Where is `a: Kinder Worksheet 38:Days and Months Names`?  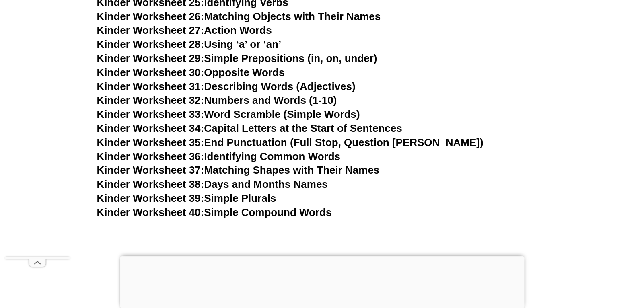
a: Kinder Worksheet 38:Days and Months Names is located at coordinates (212, 184).